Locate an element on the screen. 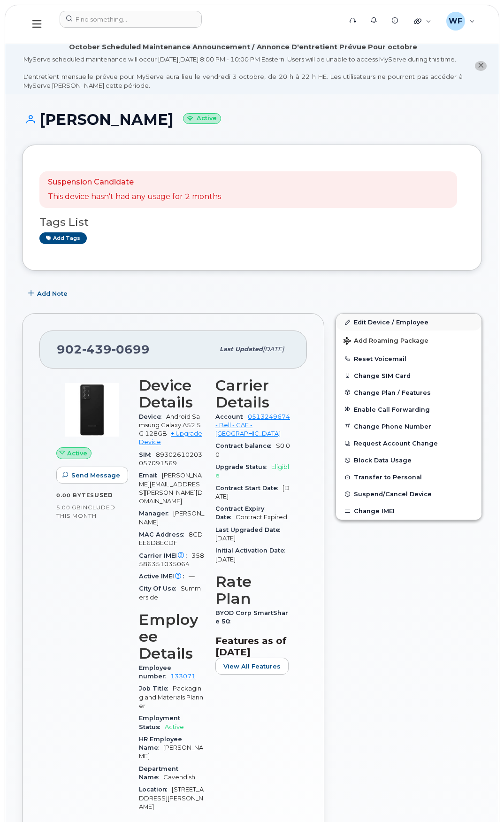 The width and height of the screenshot is (504, 822). h3: Tags List is located at coordinates (252, 222).